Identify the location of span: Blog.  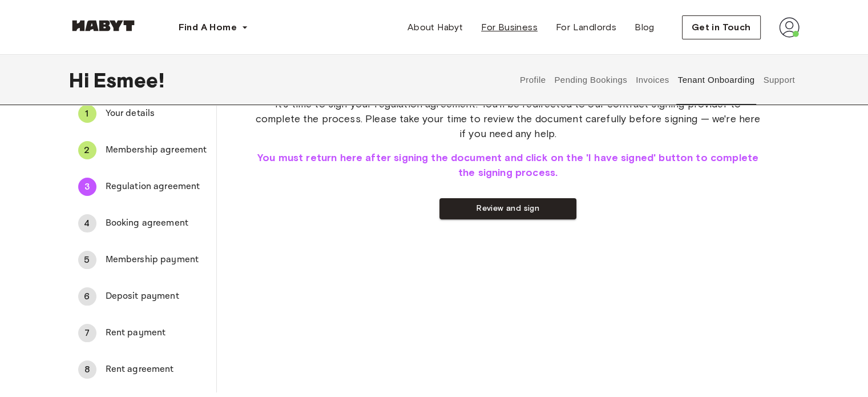
(644, 28).